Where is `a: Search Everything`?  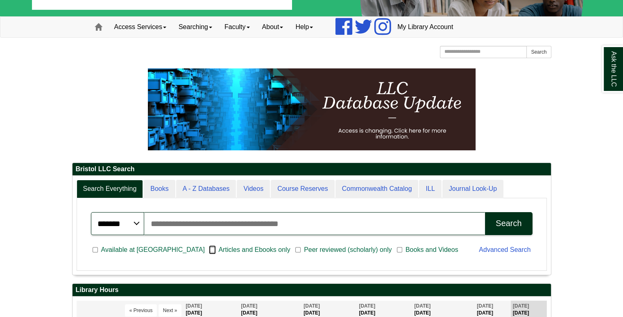 a: Search Everything is located at coordinates (110, 189).